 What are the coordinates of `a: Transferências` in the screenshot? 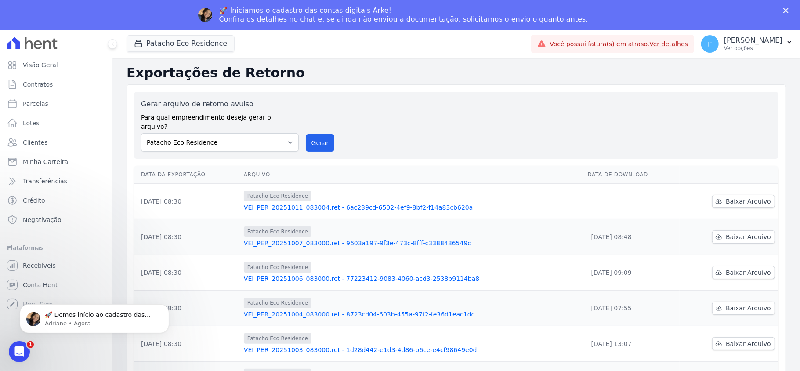 It's located at (56, 181).